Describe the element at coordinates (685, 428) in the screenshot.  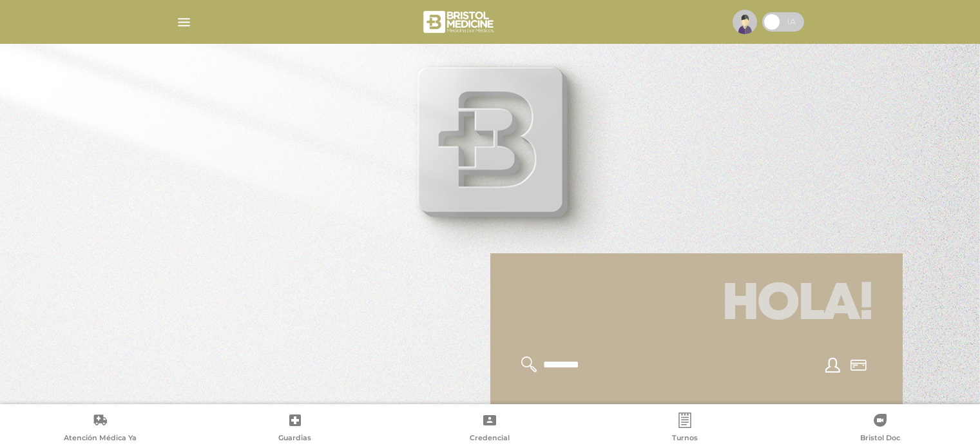
I see `a: Turnos` at that location.